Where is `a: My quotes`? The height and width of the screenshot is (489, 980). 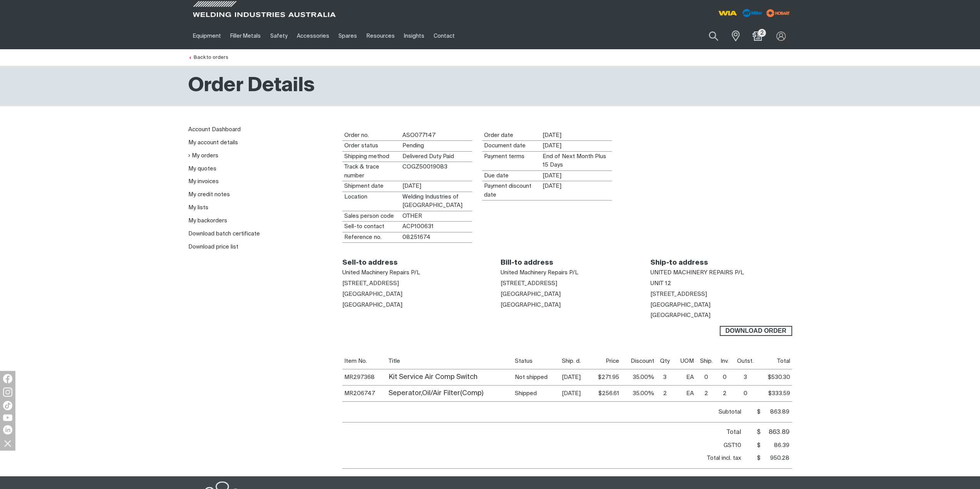
a: My quotes is located at coordinates (202, 168).